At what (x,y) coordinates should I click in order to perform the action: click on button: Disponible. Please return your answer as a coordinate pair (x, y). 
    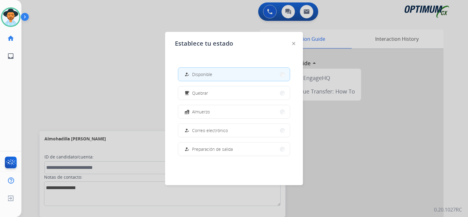
    Looking at the image, I should click on (234, 74).